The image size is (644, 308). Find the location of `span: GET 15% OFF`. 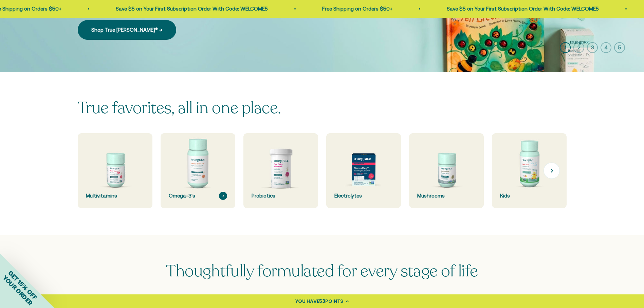

span: GET 15% OFF is located at coordinates (23, 285).